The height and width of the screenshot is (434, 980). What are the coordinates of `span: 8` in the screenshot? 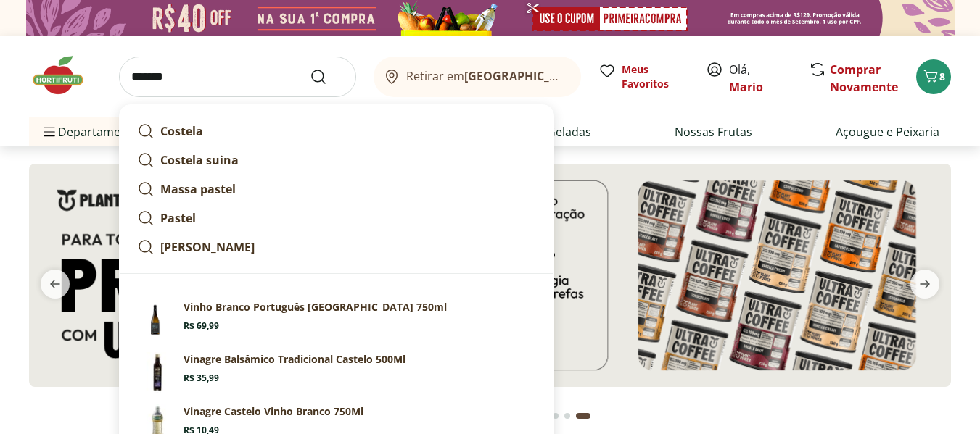 It's located at (942, 76).